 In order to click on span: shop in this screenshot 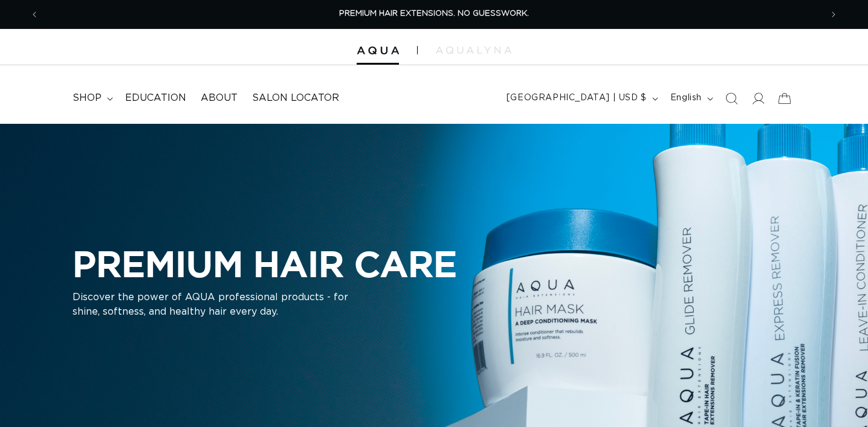, I will do `click(87, 98)`.